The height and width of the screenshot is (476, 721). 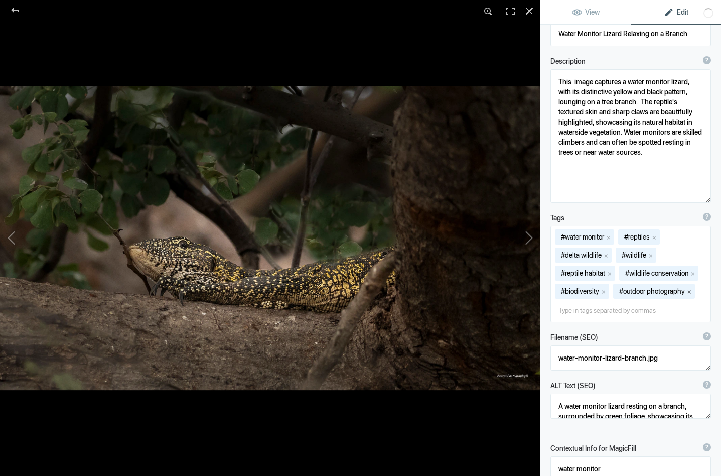 What do you see at coordinates (659, 273) in the screenshot?
I see `mat-chip: #wildlife conservation` at bounding box center [659, 273].